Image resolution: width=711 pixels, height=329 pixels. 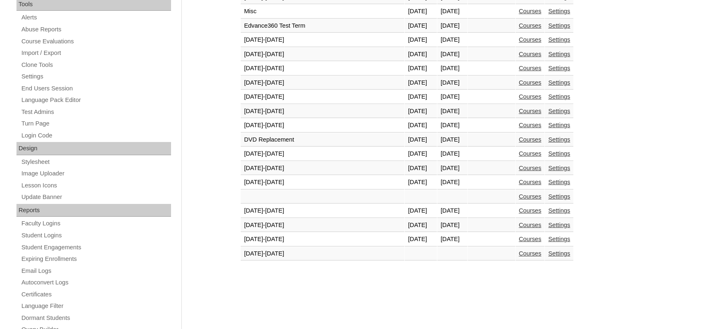 What do you see at coordinates (96, 100) in the screenshot?
I see `a: Language Pack Editor` at bounding box center [96, 100].